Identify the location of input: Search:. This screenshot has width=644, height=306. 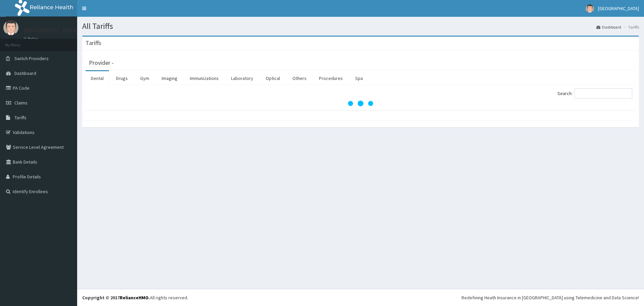
(604, 94).